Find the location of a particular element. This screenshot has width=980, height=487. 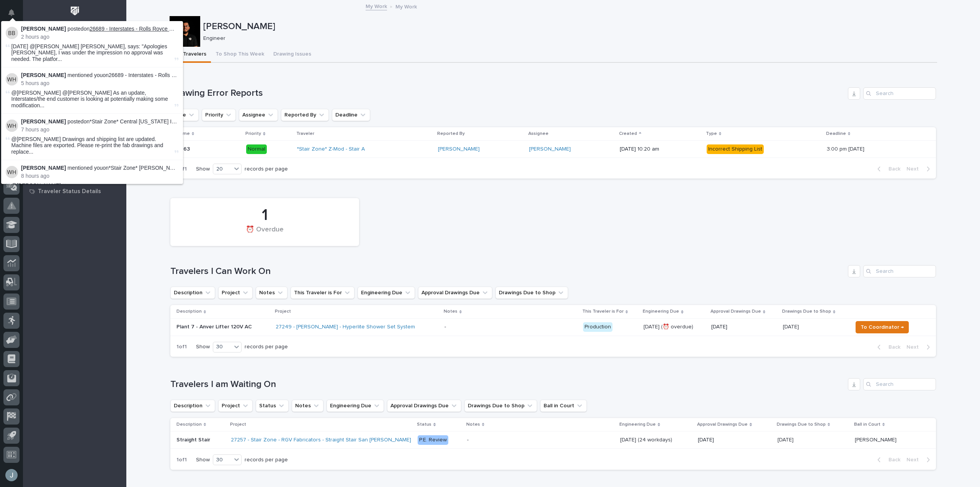

button: Type is located at coordinates (185, 115).